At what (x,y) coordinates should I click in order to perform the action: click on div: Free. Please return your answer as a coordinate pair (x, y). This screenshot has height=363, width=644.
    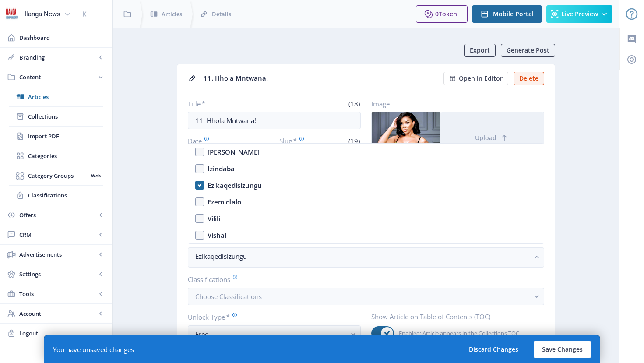
    Looking at the image, I should click on (270, 334).